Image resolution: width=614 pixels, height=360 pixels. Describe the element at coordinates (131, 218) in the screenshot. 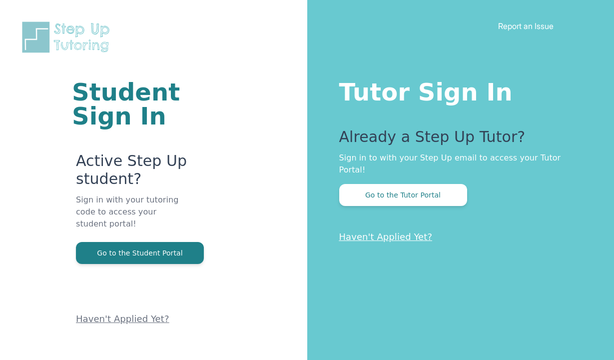

I see `p: Sign in with your tutoring code to access your student portal!` at that location.